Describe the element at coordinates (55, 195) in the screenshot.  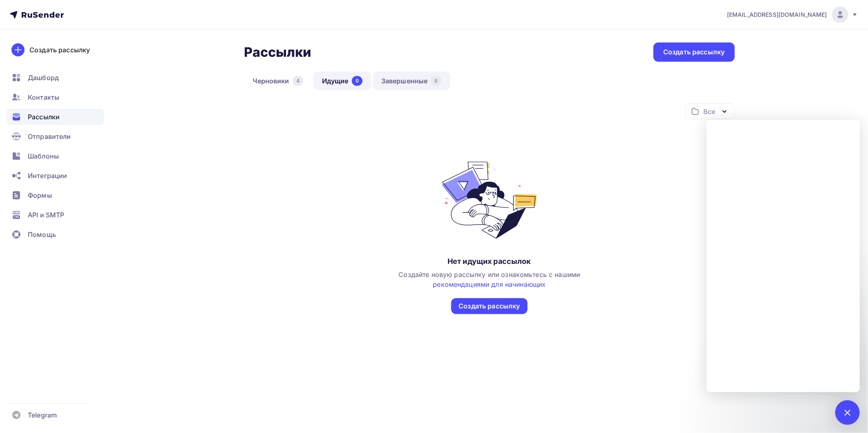
I see `a: Формы` at that location.